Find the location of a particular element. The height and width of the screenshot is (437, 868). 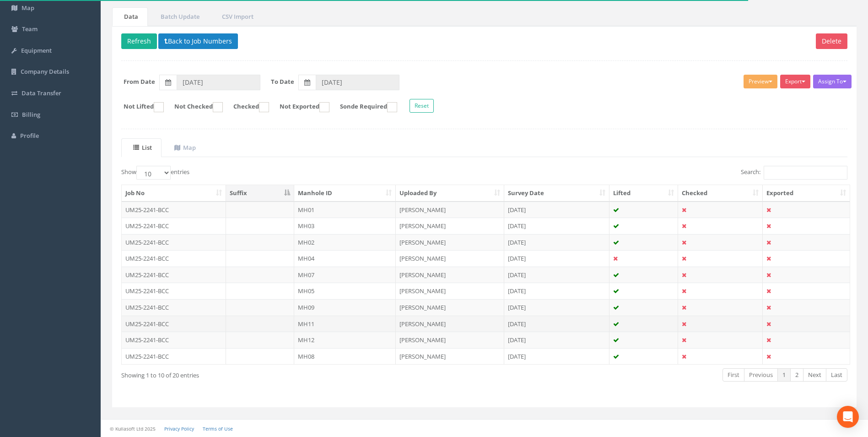

button: Assign To is located at coordinates (832, 81).